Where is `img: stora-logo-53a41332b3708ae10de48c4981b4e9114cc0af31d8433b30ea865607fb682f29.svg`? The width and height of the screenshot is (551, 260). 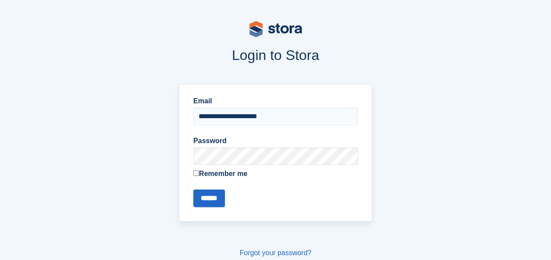 img: stora-logo-53a41332b3708ae10de48c4981b4e9114cc0af31d8433b30ea865607fb682f29.svg is located at coordinates (276, 29).